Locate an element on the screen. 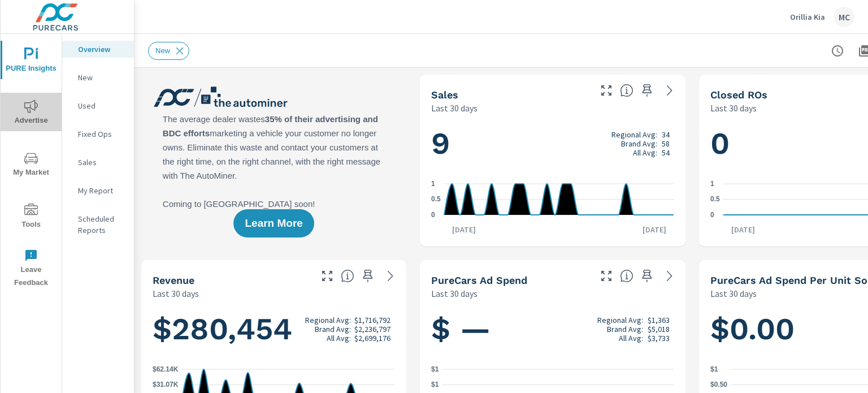 The image size is (868, 393). p: Used is located at coordinates (101, 106).